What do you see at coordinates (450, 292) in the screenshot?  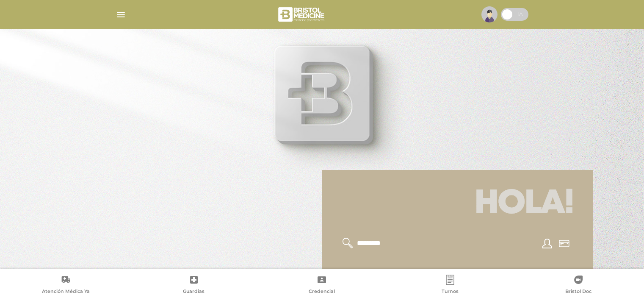 I see `span: Turnos` at bounding box center [450, 292].